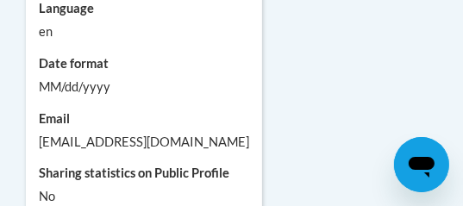  I want to click on label: Date format, so click(144, 64).